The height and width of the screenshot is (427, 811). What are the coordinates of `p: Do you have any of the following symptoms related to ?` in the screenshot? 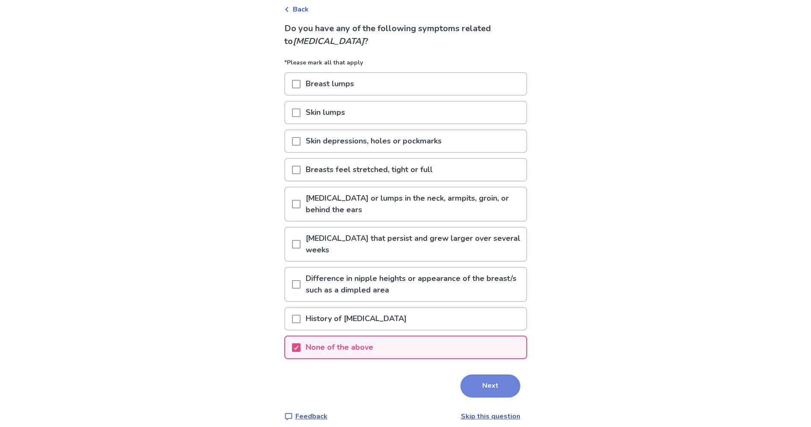 It's located at (406, 35).